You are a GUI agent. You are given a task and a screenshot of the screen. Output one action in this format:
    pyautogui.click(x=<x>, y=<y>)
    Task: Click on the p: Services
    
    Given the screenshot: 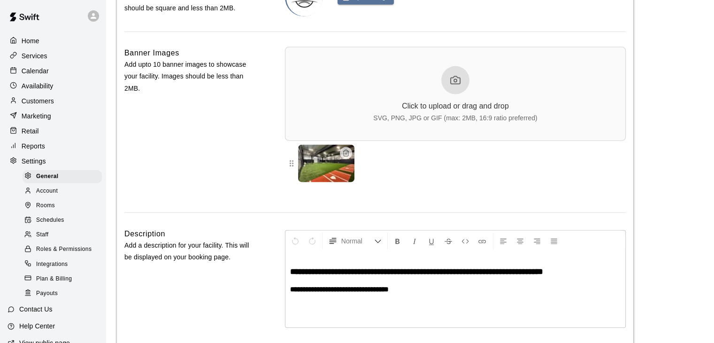 What is the action you would take?
    pyautogui.click(x=34, y=56)
    